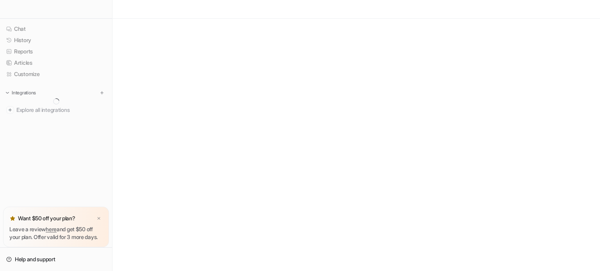  I want to click on p: Want $50 off your plan?, so click(46, 219).